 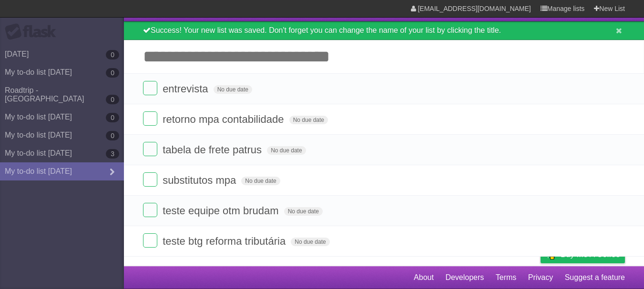 I want to click on a: Privacy, so click(x=540, y=277).